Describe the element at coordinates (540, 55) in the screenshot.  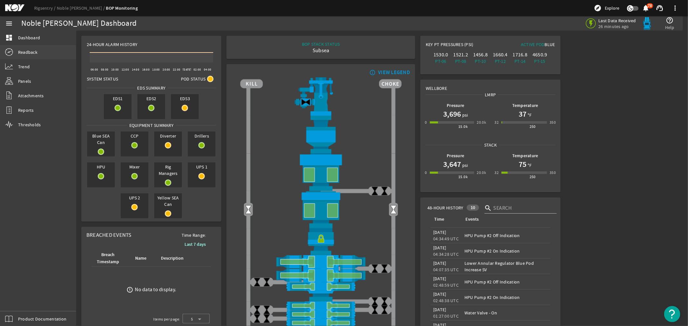
I see `div: 4650.9` at that location.